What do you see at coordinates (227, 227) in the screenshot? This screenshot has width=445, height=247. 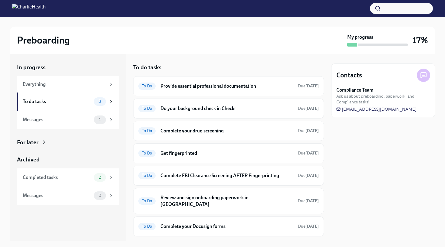 I see `h6: Complete your Docusign forms` at bounding box center [227, 227].